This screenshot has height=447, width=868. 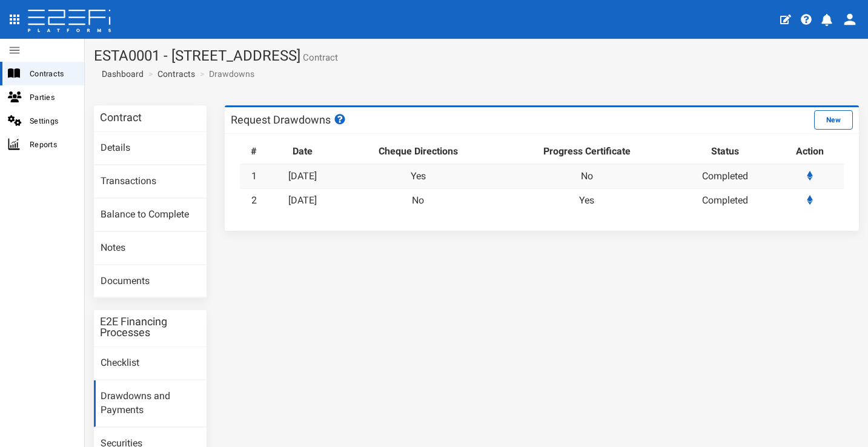 What do you see at coordinates (150, 248) in the screenshot?
I see `a: Notes` at bounding box center [150, 248].